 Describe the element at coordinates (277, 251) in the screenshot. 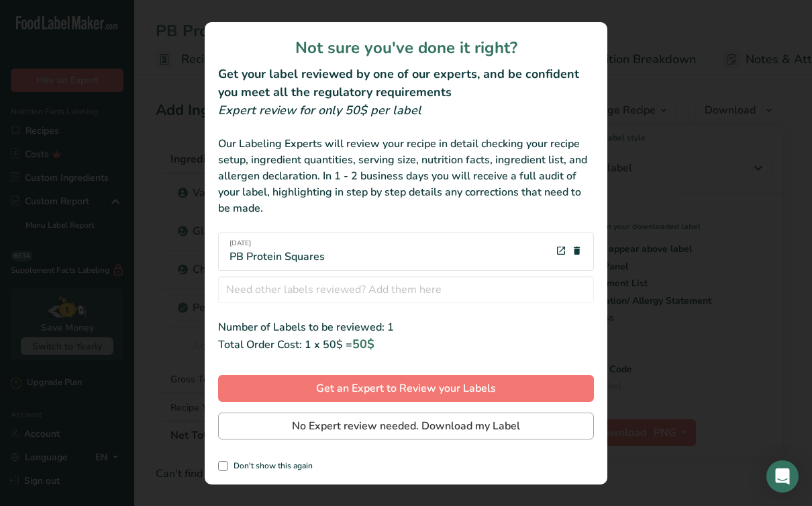

I see `div: PB Protein Squares` at that location.